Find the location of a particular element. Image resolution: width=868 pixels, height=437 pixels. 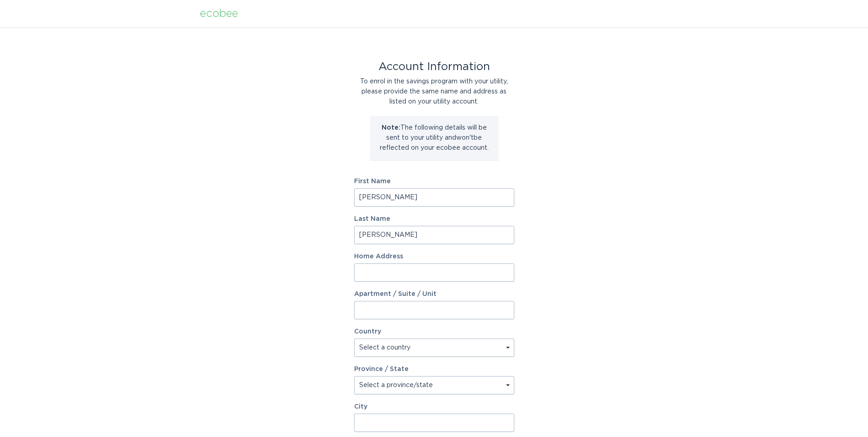

label: Apartment / Suite / Unit is located at coordinates (434, 294).